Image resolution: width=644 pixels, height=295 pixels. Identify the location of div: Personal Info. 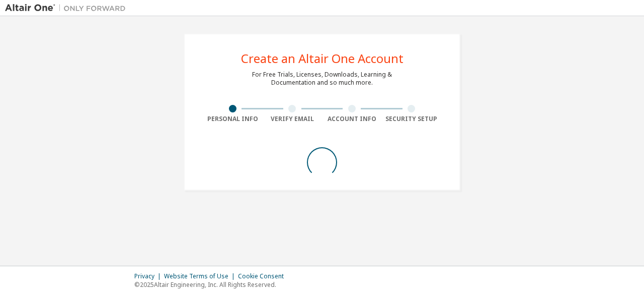
(232, 119).